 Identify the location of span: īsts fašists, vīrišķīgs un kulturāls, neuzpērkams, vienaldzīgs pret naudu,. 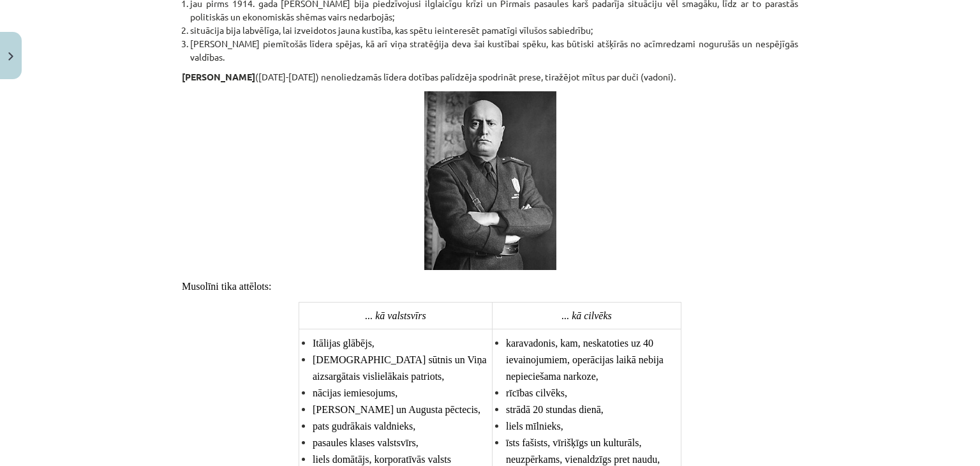
(583, 451).